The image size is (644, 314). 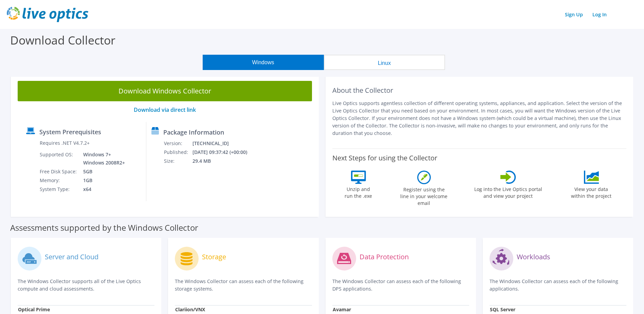 What do you see at coordinates (342, 309) in the screenshot?
I see `strong: Avamar` at bounding box center [342, 309].